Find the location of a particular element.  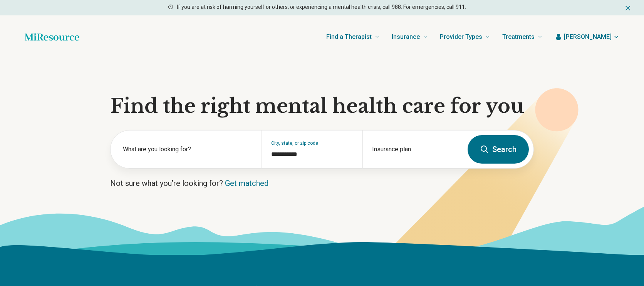

span: Treatments is located at coordinates (518, 37).